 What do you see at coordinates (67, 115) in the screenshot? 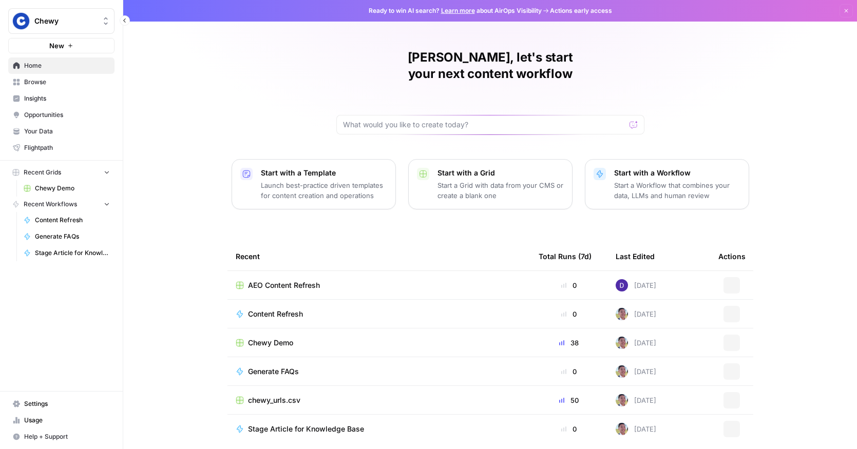
I see `span: Opportunities` at bounding box center [67, 115].